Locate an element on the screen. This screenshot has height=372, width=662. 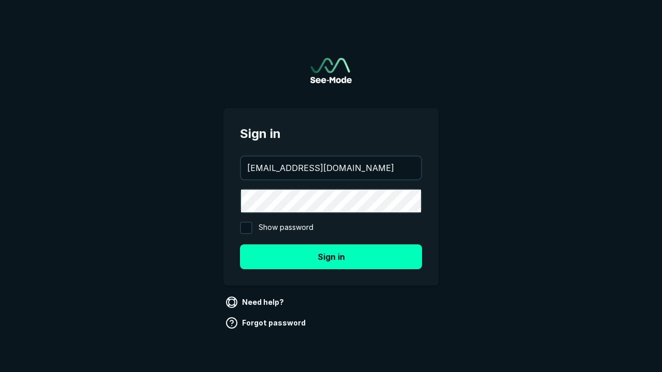
a: Need help? is located at coordinates (255, 302).